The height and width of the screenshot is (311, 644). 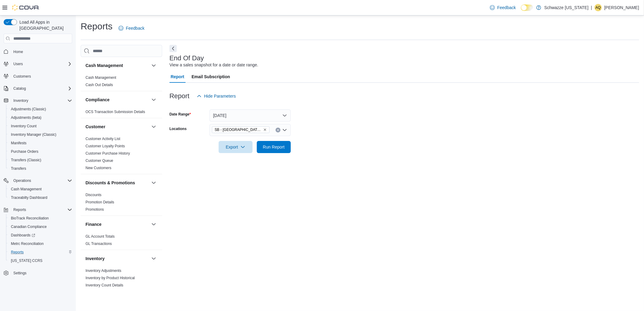 What do you see at coordinates (235, 147) in the screenshot?
I see `button: Export` at bounding box center [235, 147].